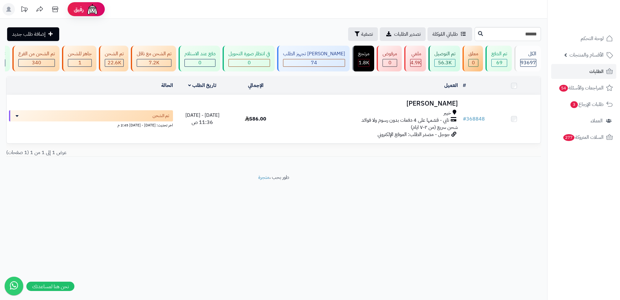  I want to click on div: جاهز للشحن, so click(80, 54).